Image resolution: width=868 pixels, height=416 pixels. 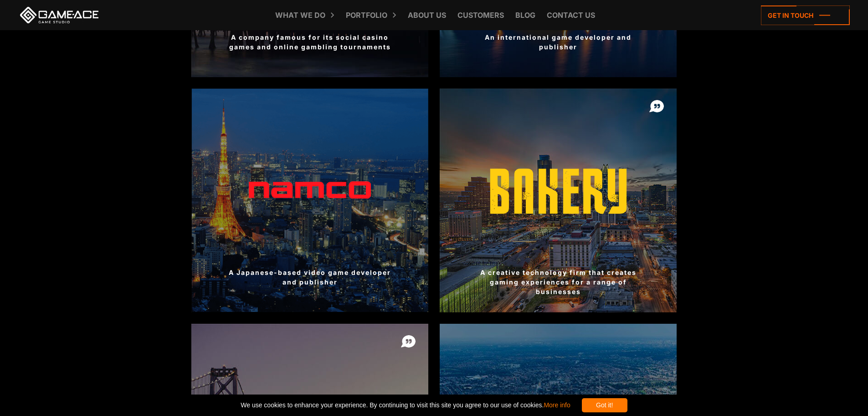 What do you see at coordinates (558, 42) in the screenshot?
I see `div: An international game developer and publisher` at bounding box center [558, 42].